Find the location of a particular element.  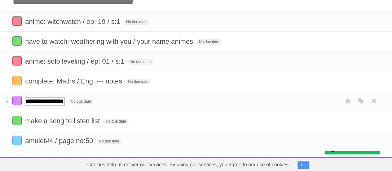

span: make a song to listen list is located at coordinates (63, 121).